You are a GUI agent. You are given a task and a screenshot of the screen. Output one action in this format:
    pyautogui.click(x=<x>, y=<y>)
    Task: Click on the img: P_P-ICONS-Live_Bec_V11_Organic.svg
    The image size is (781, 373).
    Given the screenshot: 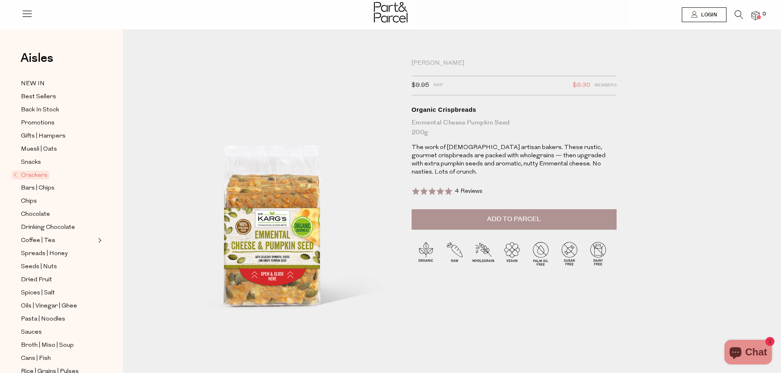 What is the action you would take?
    pyautogui.click(x=426, y=254)
    